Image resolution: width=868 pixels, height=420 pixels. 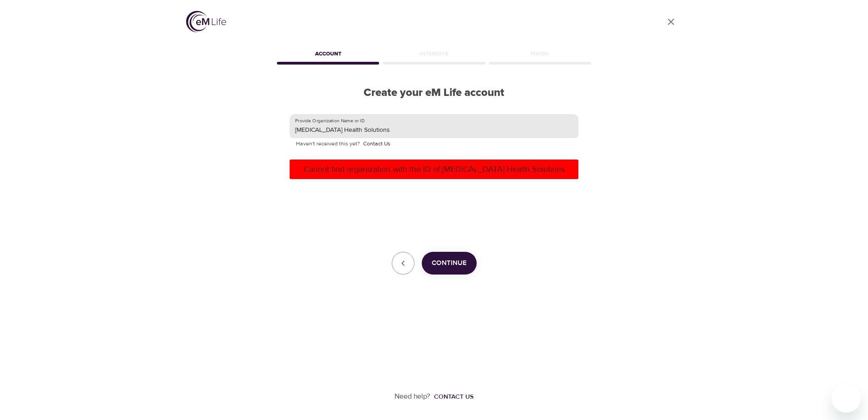 What do you see at coordinates (377, 144) in the screenshot?
I see `a: Contact Us` at bounding box center [377, 144].